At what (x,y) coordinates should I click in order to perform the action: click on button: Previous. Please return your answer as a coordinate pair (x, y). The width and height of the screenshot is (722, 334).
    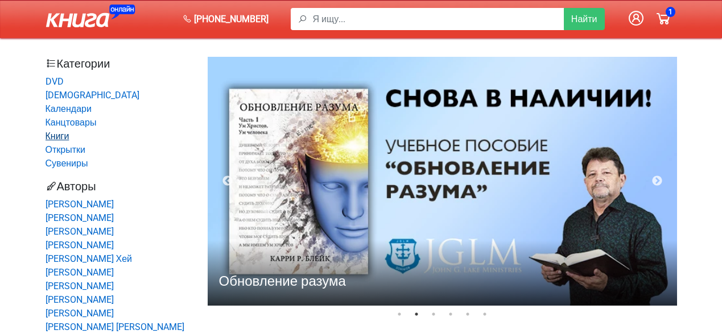
    Looking at the image, I should click on (228, 181).